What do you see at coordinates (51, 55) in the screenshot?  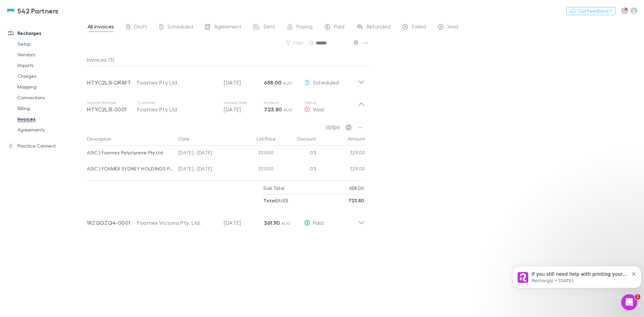 I see `a: Vendors` at bounding box center [51, 55].